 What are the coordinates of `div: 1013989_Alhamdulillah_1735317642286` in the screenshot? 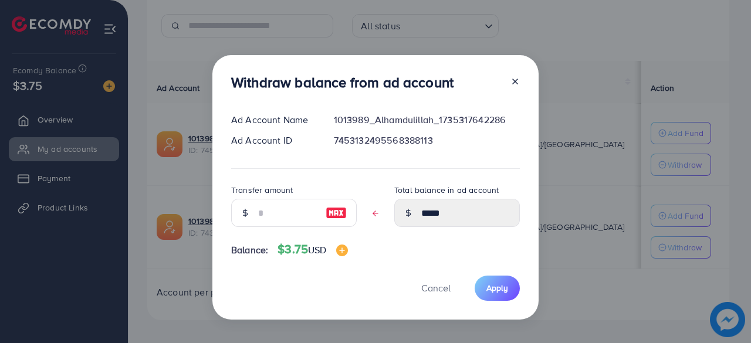 It's located at (427, 120).